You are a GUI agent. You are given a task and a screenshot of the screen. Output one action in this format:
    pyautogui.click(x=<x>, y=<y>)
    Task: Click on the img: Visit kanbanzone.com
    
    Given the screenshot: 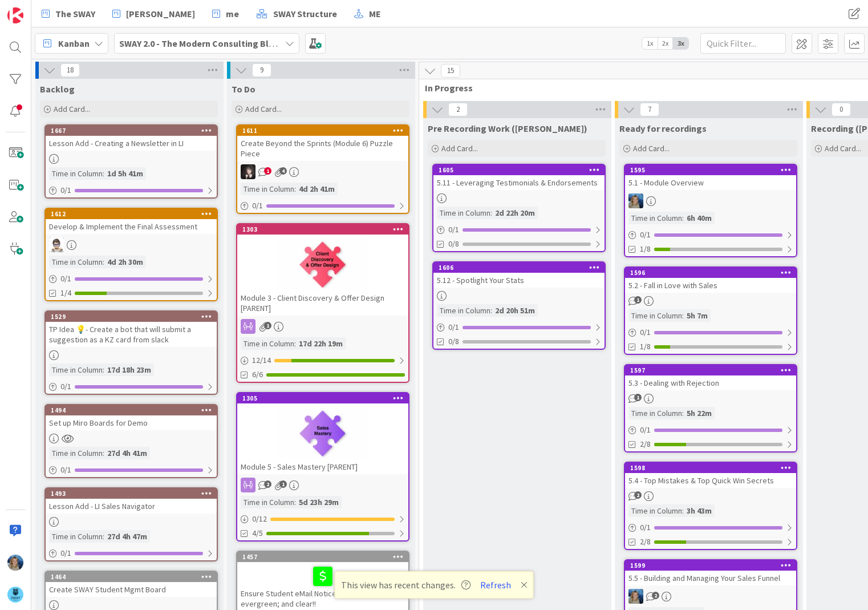 What is the action you would take?
    pyautogui.click(x=15, y=15)
    